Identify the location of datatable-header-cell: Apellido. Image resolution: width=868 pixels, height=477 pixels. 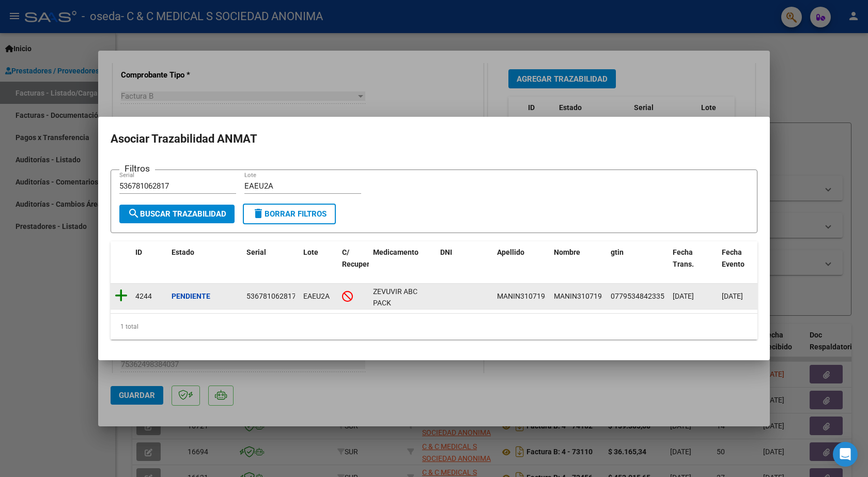
(522, 264).